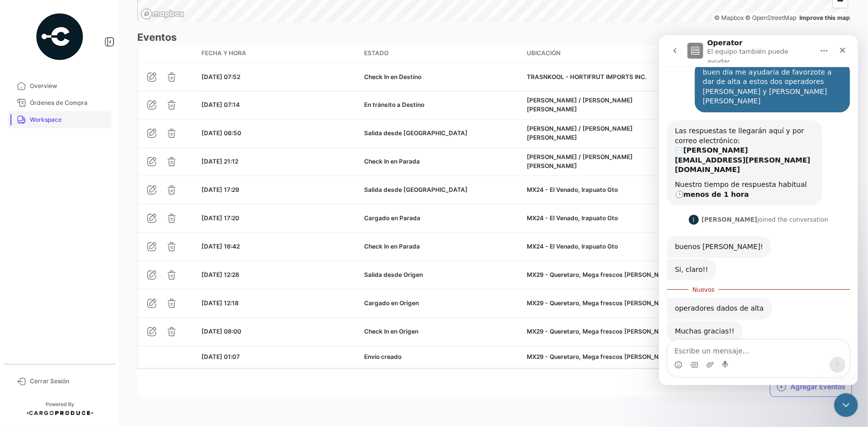 The image size is (868, 427). Describe the element at coordinates (494, 38) in the screenshot. I see `h3: Eventos` at that location.